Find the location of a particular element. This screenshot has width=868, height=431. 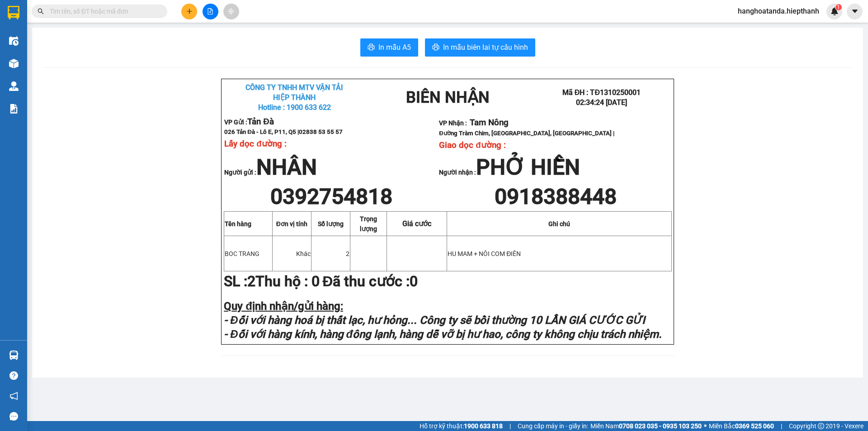

strong: HIỆP THÀNH is located at coordinates (295, 97).